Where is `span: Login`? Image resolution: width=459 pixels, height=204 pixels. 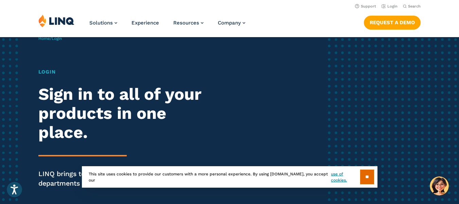 span: Login is located at coordinates (57, 38).